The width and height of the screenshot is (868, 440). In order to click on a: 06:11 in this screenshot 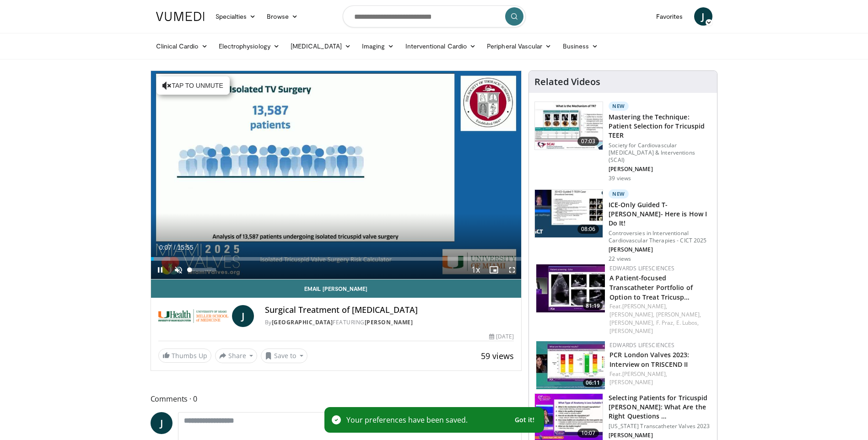, I will do `click(570, 365)`.